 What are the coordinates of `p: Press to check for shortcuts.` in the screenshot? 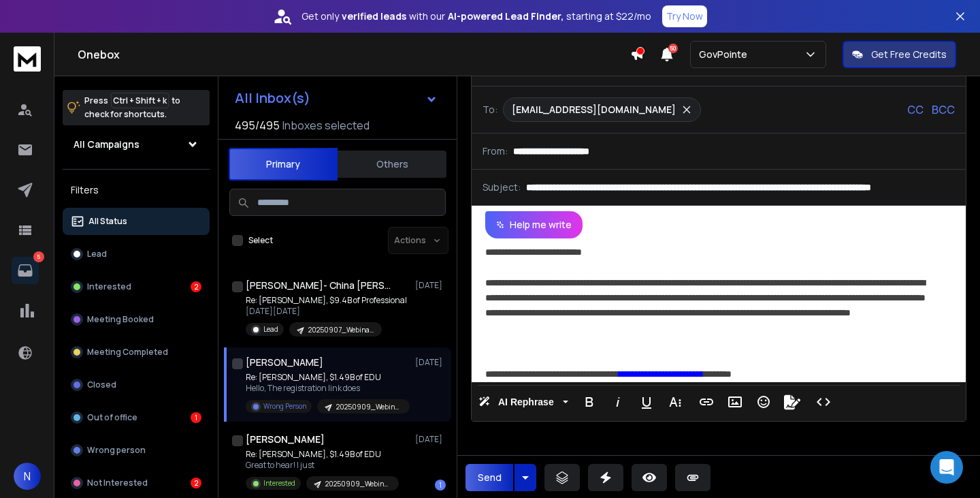 It's located at (132, 107).